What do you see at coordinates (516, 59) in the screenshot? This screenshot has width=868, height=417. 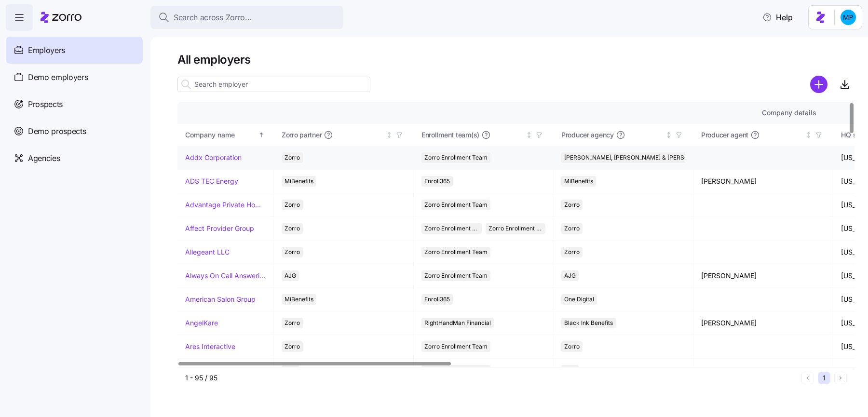 I see `h1: All employers` at bounding box center [516, 59].